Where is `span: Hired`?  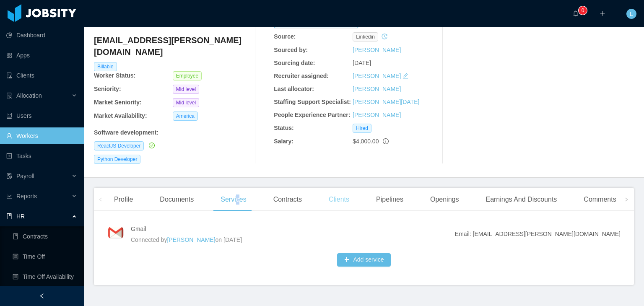
span: Hired is located at coordinates (362, 128).